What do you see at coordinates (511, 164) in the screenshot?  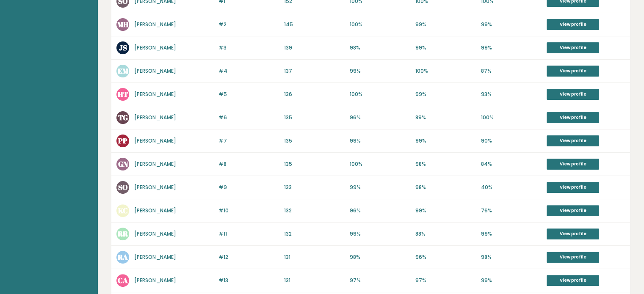 I see `p: 84%` at bounding box center [511, 164].